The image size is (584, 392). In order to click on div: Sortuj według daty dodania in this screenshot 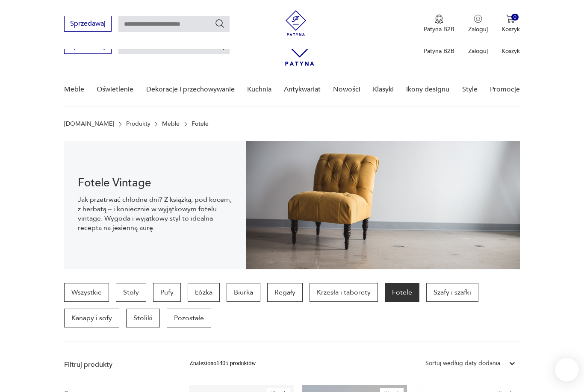, I will do `click(462, 363)`.